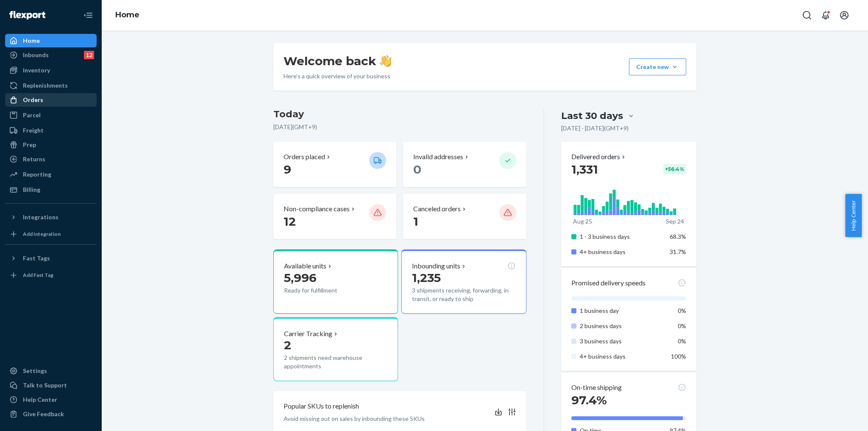 The image size is (868, 431). I want to click on button: Inbounding units1,2353 shipments receiving, forwarding, in transit, or ready to ship, so click(464, 282).